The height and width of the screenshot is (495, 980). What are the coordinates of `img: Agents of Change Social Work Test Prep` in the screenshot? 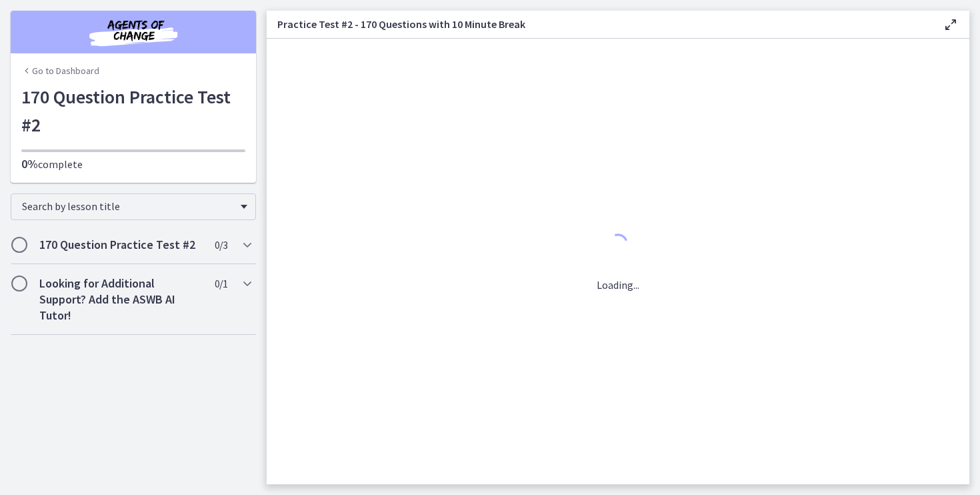 It's located at (134, 32).